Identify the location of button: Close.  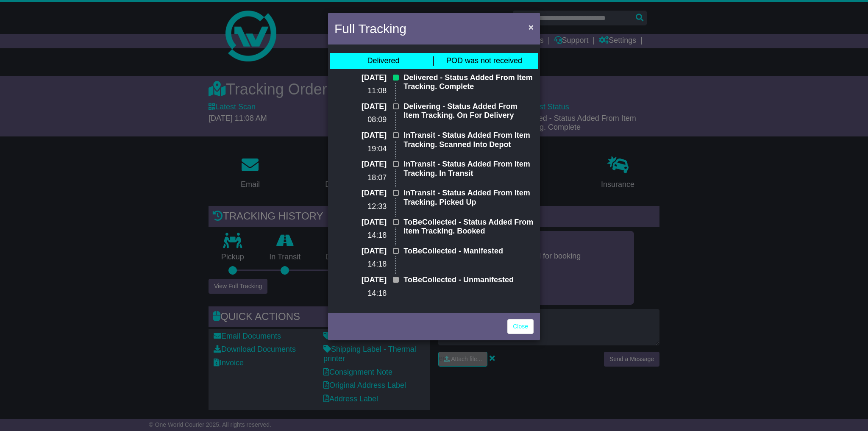
(531, 27).